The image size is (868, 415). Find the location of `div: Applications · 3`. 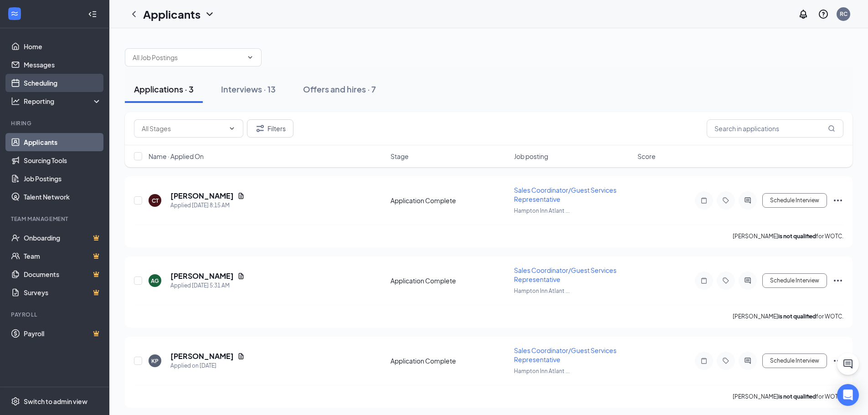

div: Applications · 3 is located at coordinates (163, 89).